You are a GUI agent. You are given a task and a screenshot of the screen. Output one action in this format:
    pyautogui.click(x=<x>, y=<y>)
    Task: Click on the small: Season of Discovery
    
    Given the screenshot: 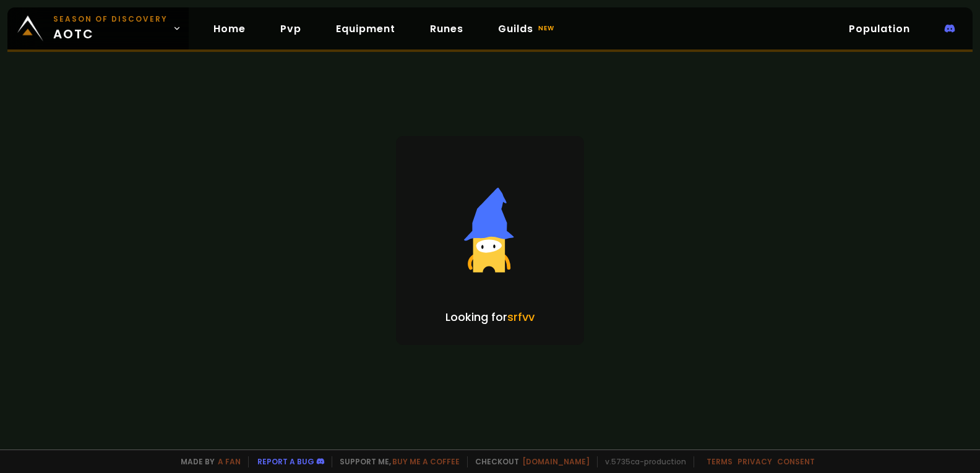 What is the action you would take?
    pyautogui.click(x=110, y=19)
    